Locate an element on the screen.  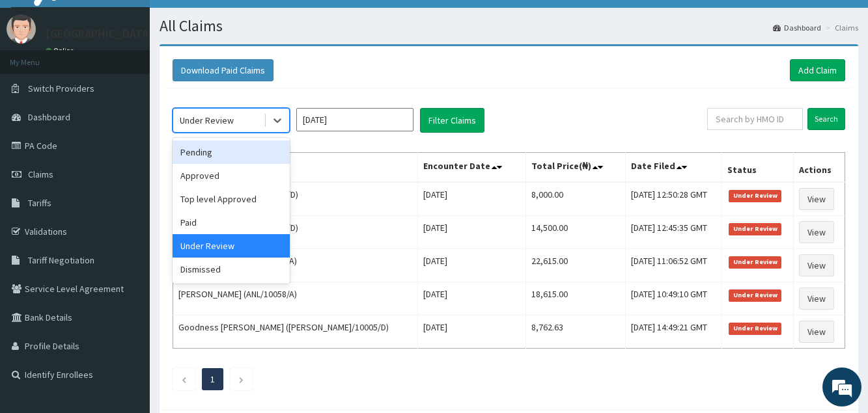
span: We're online! is located at coordinates (127, 189).